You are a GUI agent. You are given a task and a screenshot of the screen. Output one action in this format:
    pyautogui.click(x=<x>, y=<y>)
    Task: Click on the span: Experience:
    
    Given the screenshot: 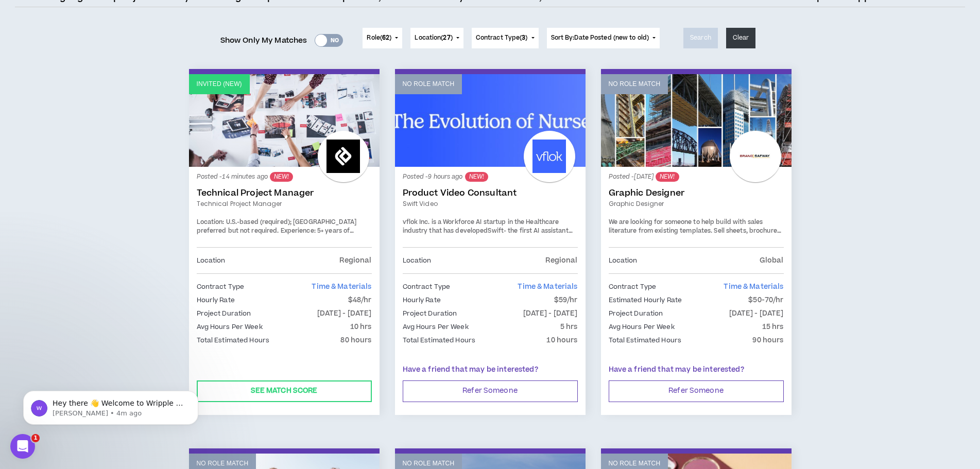 What is the action you would take?
    pyautogui.click(x=298, y=231)
    